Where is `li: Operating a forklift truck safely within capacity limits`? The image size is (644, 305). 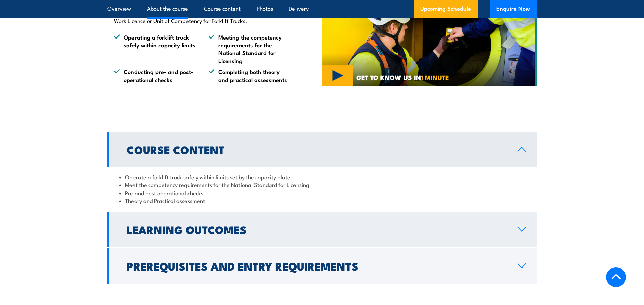
li: Operating a forklift truck safely within capacity limits is located at coordinates (155, 49).